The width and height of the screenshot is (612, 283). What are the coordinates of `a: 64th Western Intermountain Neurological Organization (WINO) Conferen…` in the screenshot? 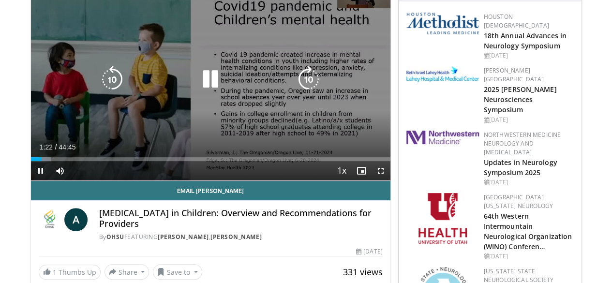 It's located at (528, 231).